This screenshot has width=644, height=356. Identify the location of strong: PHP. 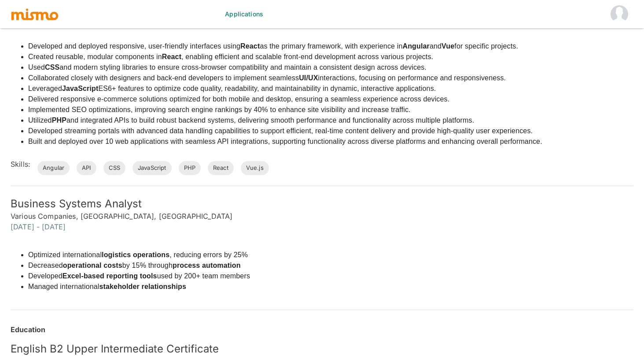
(59, 120).